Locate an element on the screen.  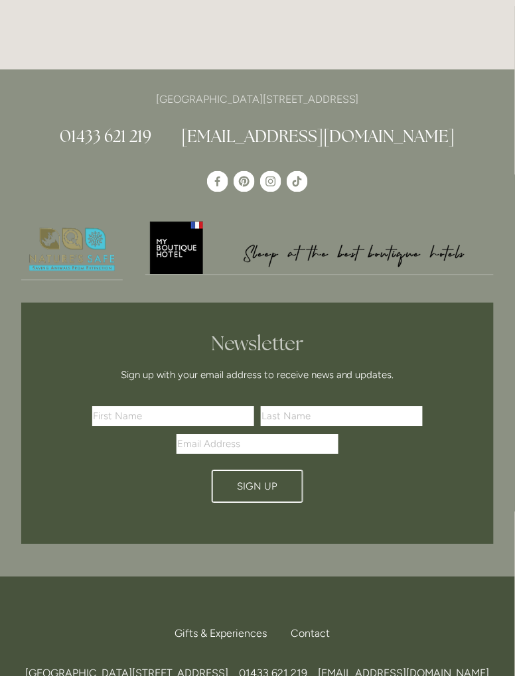
a: Instagram is located at coordinates (271, 182).